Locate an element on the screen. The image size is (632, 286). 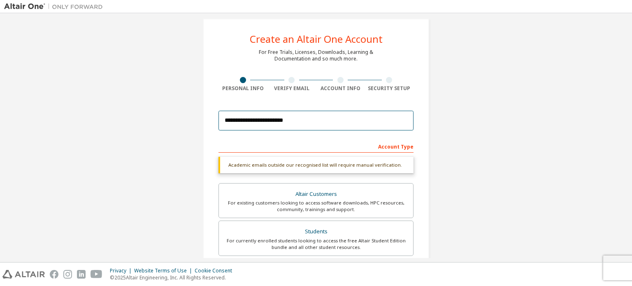
div: Personal Info is located at coordinates (243, 88).